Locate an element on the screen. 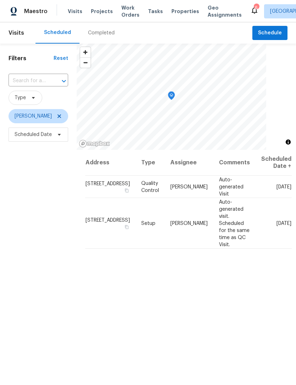 The height and width of the screenshot is (385, 296). span: Properties is located at coordinates (185, 11).